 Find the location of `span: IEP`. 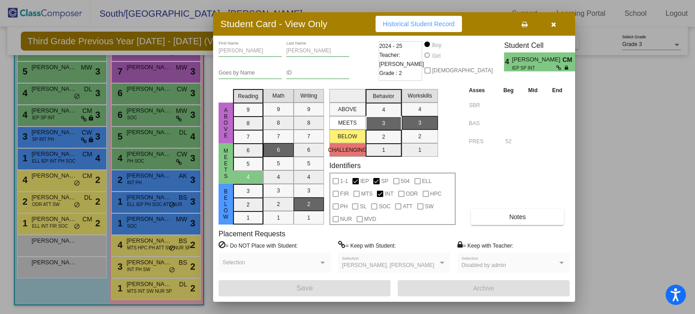

span: IEP is located at coordinates (364, 181).